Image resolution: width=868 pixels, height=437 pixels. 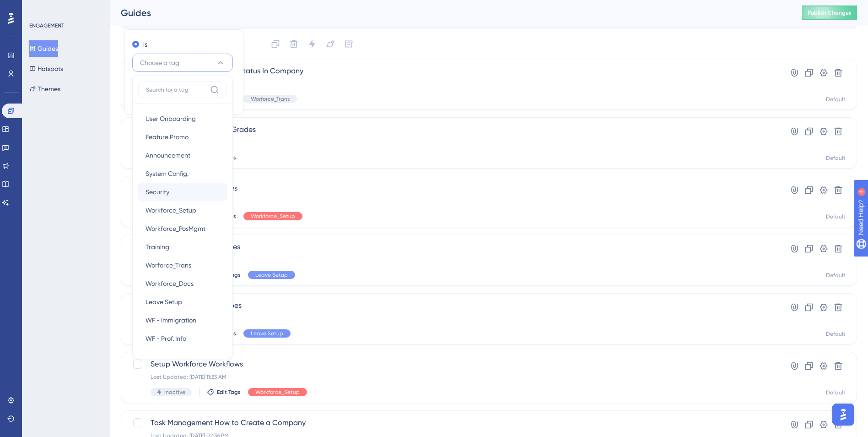 What do you see at coordinates (183, 320) in the screenshot?
I see `button: WF - Immigration` at bounding box center [183, 320].